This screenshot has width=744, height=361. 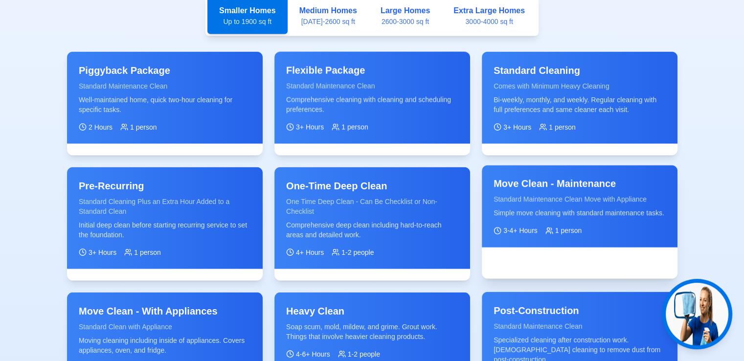 I want to click on h3: One-Time Deep Clean, so click(x=372, y=186).